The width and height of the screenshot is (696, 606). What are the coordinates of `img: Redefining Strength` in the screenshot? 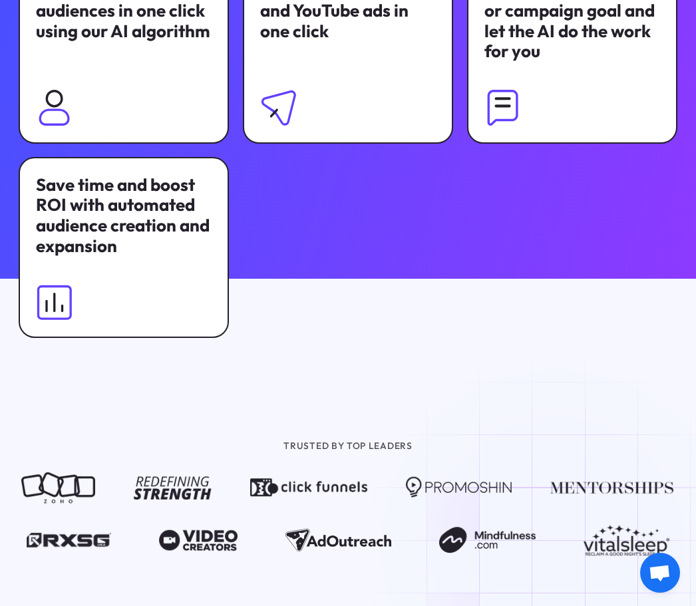 It's located at (172, 487).